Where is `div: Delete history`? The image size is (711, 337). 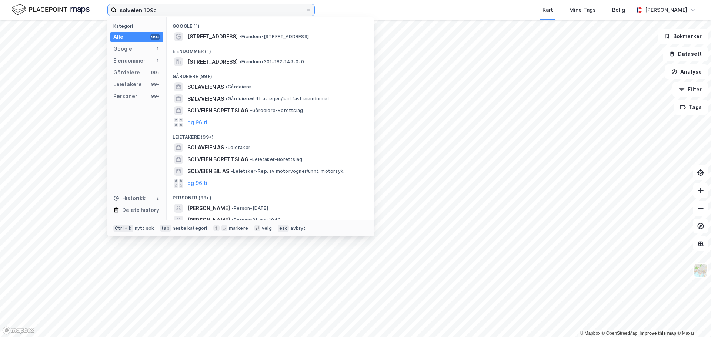 div: Delete history is located at coordinates (141, 210).